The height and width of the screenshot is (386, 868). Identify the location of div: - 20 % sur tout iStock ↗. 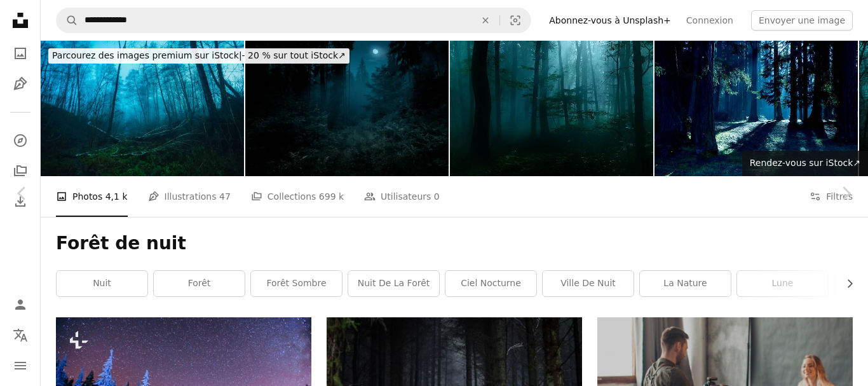
(199, 56).